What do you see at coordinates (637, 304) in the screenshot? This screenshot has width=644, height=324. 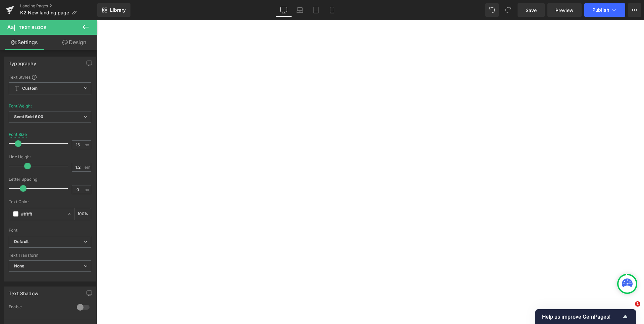 I see `span: 1` at bounding box center [637, 304].